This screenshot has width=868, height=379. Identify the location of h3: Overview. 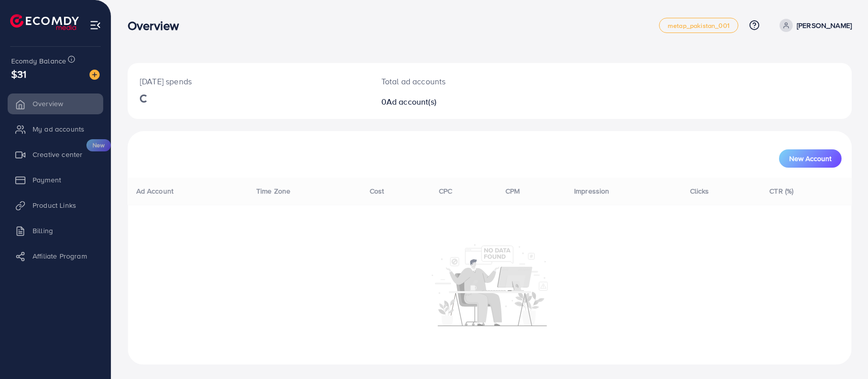
(157, 25).